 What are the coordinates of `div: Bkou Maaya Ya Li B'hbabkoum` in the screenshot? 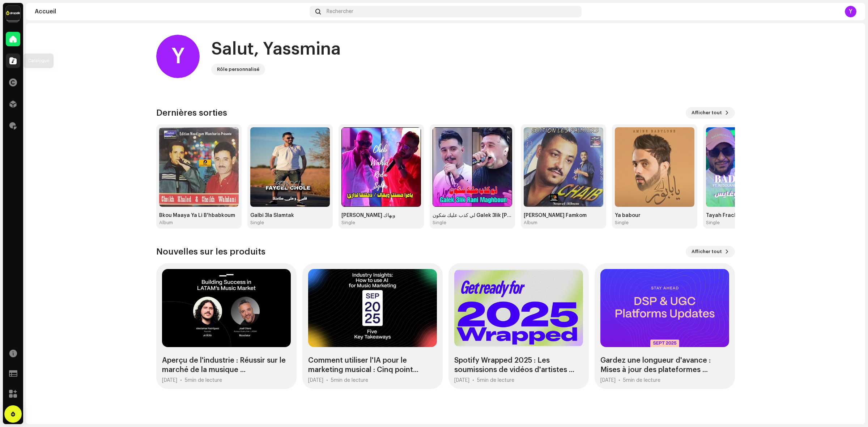 It's located at (199, 215).